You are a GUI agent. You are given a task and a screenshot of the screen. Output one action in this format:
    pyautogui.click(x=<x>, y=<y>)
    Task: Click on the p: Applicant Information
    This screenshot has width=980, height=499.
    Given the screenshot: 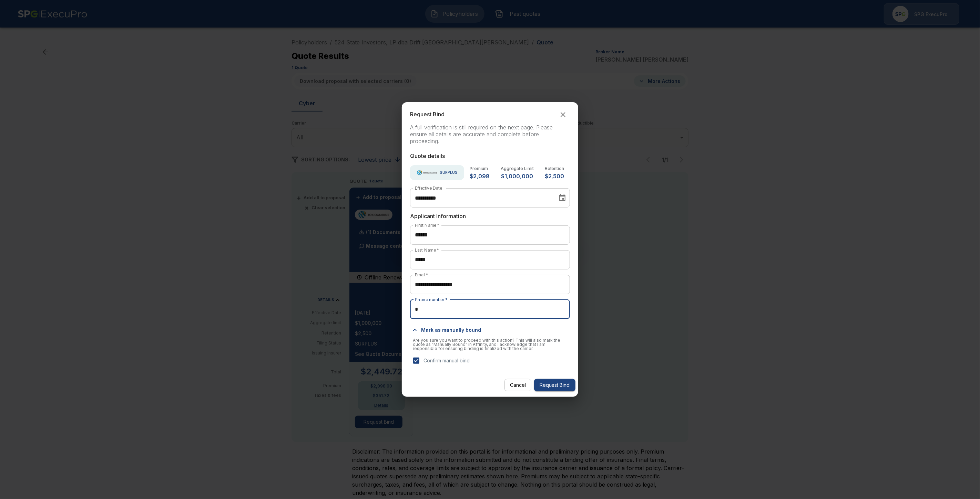 What is the action you would take?
    pyautogui.click(x=490, y=216)
    